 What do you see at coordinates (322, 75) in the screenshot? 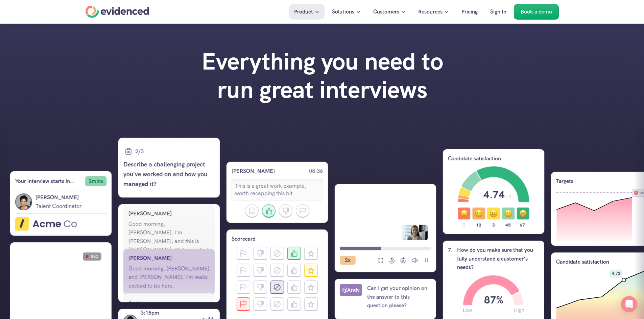
I see `h1: Everything you need to run great interviews` at bounding box center [322, 75].